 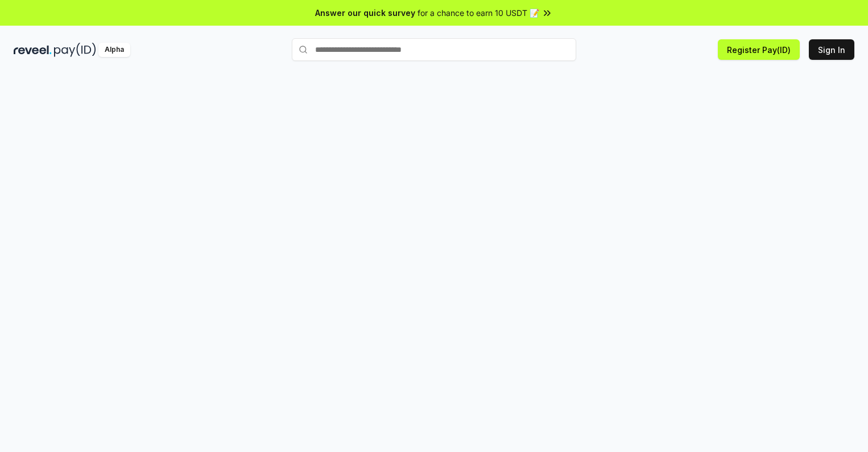 I want to click on button: Register Pay(ID), so click(x=759, y=50).